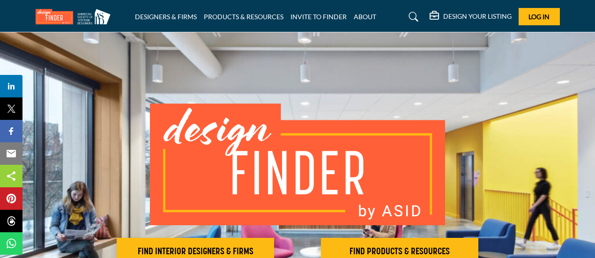 This screenshot has height=258, width=595. Describe the element at coordinates (365, 16) in the screenshot. I see `a: ABOUT` at that location.